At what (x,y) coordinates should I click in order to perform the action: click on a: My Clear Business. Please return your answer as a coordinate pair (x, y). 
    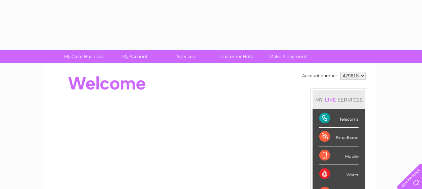
    Looking at the image, I should click on (84, 56).